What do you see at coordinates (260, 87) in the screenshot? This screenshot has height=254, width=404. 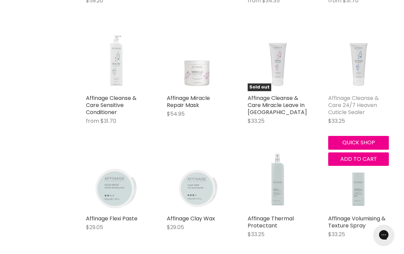 I see `span: Sold out` at bounding box center [260, 87].